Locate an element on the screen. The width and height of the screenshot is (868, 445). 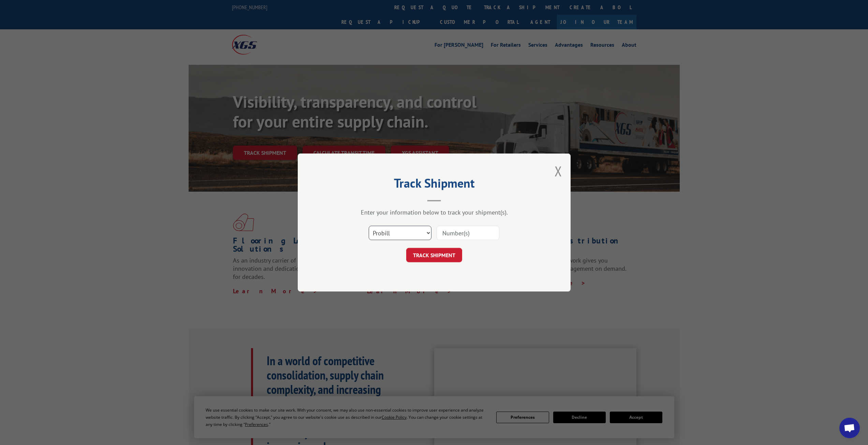
div: Enter your information below to track your shipment(s). is located at coordinates (434, 212).